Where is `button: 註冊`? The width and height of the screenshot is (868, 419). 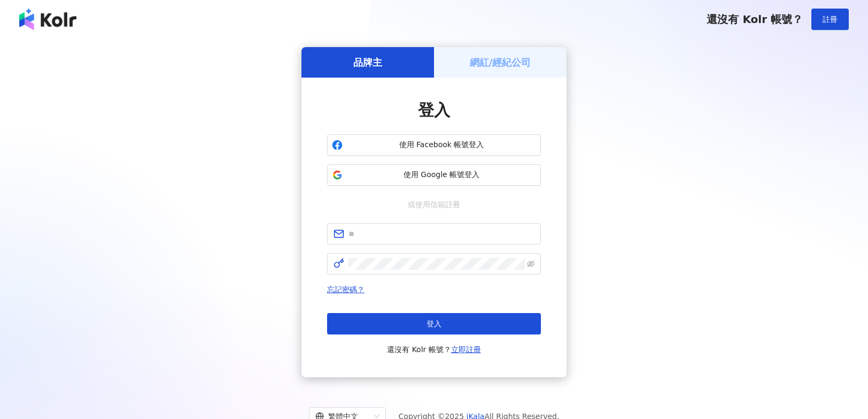 button: 註冊 is located at coordinates (830, 19).